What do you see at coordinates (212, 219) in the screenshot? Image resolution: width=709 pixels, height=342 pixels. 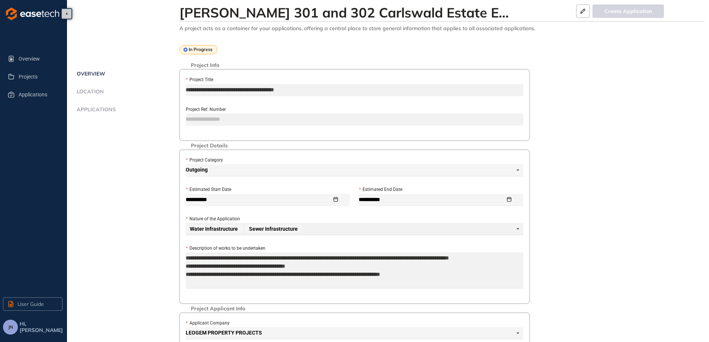 I see `label: Nature of the Application` at bounding box center [212, 219].